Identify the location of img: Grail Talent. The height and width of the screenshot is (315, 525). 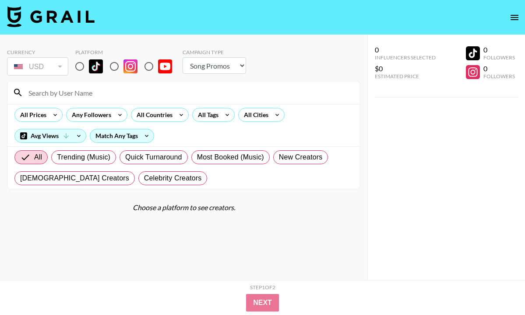
(51, 17).